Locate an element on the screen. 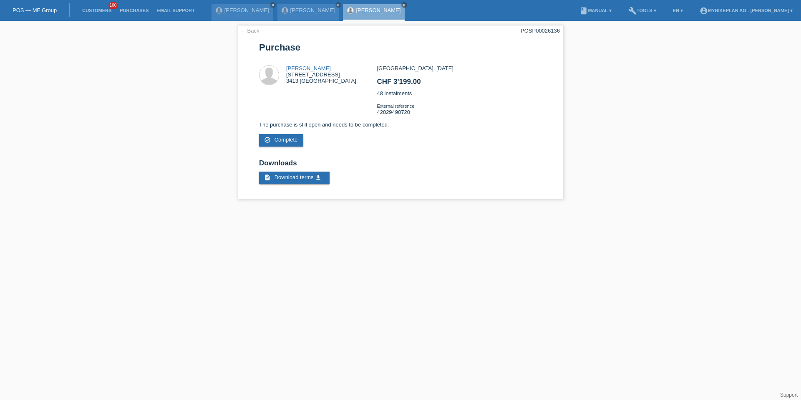 Image resolution: width=801 pixels, height=400 pixels. i: book is located at coordinates (584, 11).